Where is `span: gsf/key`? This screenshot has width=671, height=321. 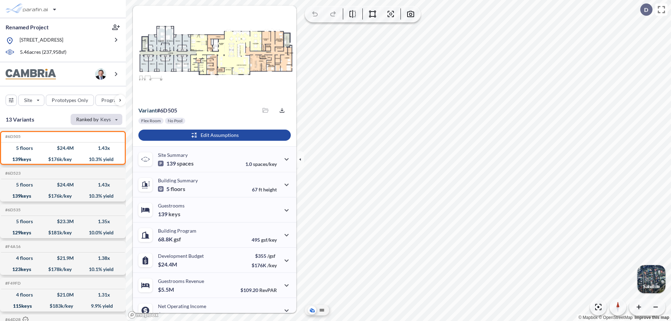
span: gsf/key is located at coordinates (269, 240).